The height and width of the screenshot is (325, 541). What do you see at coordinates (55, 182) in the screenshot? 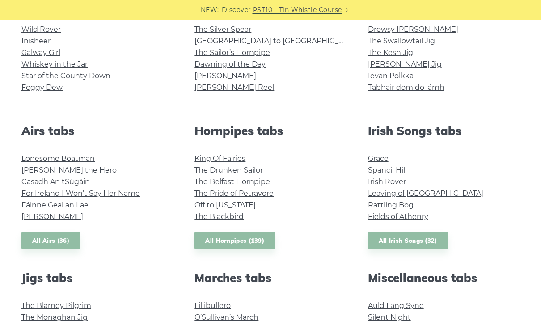
I see `a: Casadh An tSúgáin` at bounding box center [55, 182].